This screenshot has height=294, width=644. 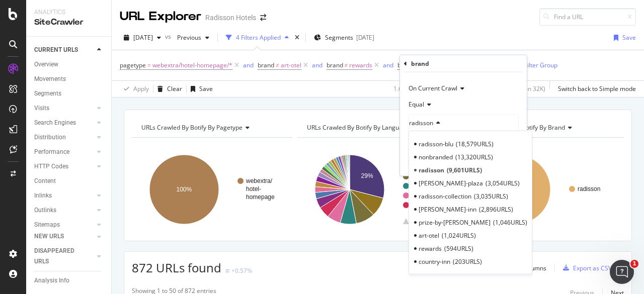 I want to click on div: HTTP Codes, so click(x=51, y=166).